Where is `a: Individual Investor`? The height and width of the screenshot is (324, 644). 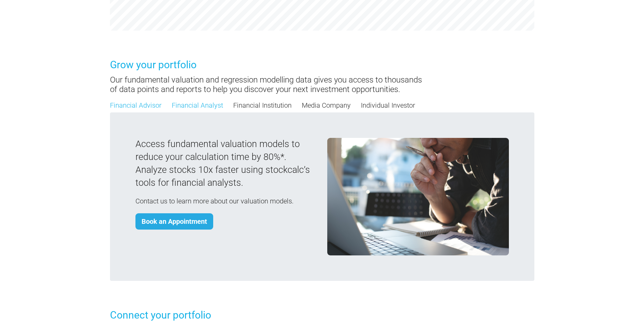 a: Individual Investor is located at coordinates (388, 105).